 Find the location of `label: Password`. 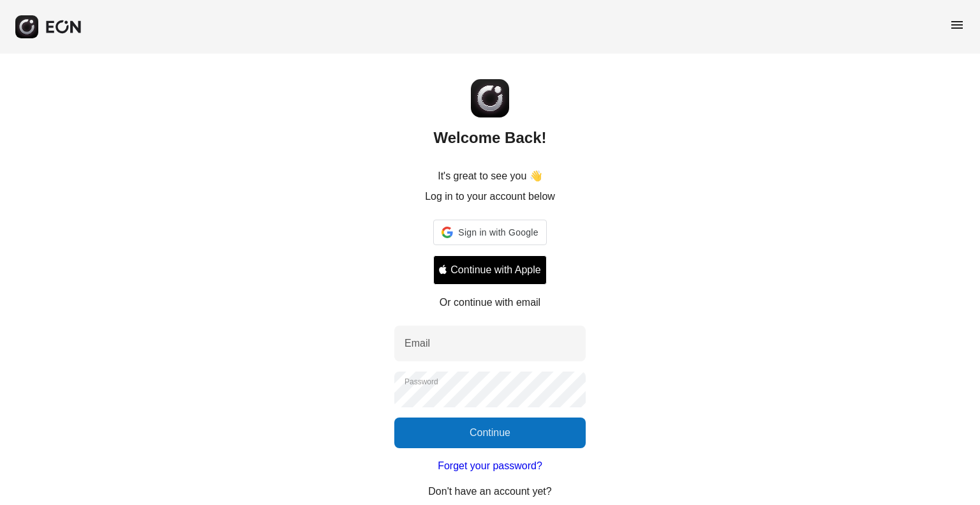

label: Password is located at coordinates (421, 382).